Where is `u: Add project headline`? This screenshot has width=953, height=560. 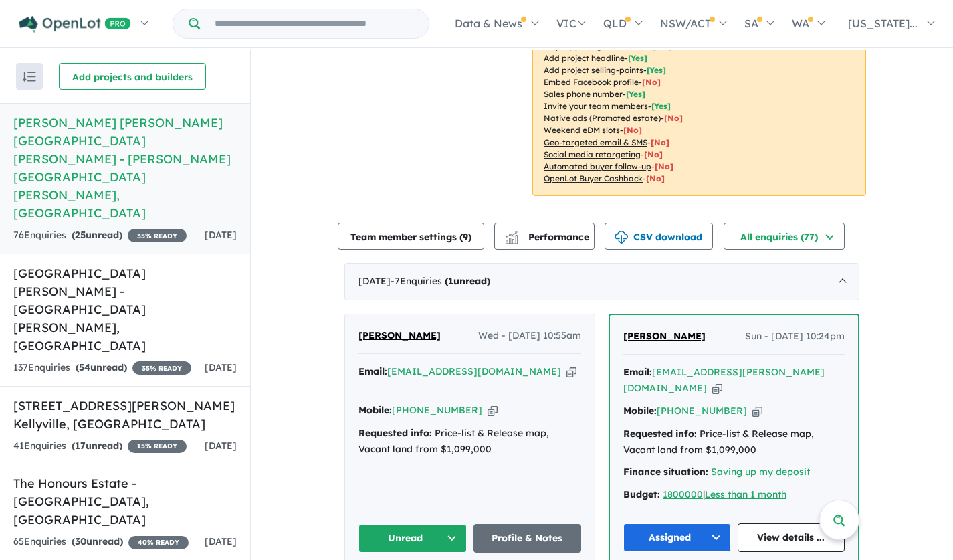 u: Add project headline is located at coordinates (584, 58).